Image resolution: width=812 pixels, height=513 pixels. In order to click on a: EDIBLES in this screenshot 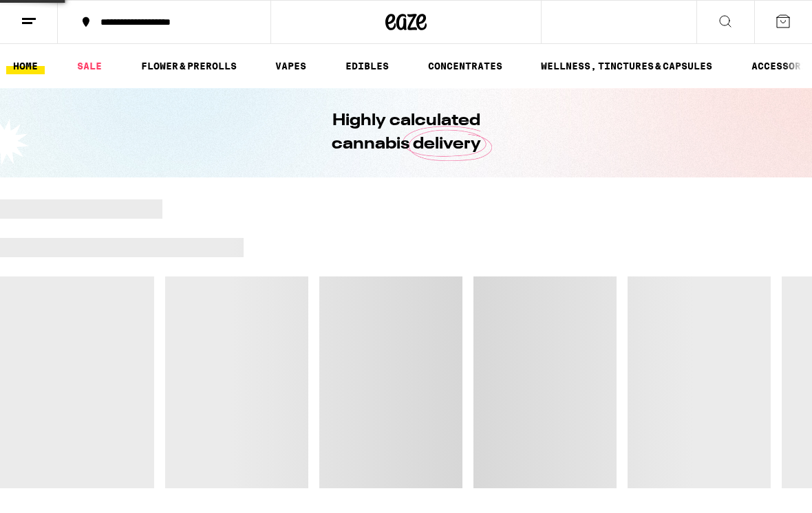, I will do `click(366, 66)`.